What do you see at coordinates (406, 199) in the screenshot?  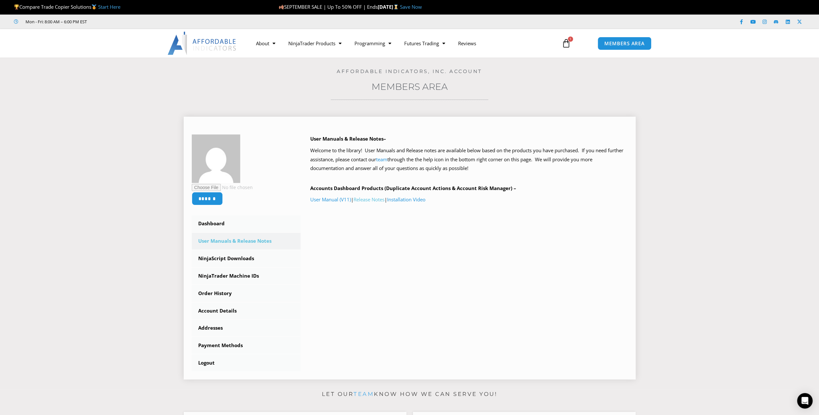 I see `a: Installation Video` at bounding box center [406, 199].